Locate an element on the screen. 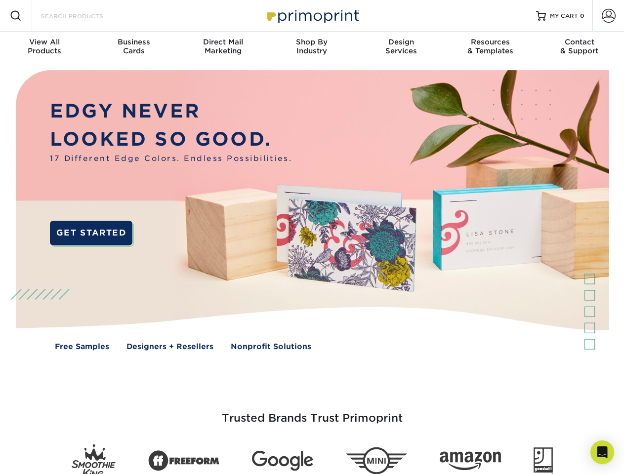  a: GET STARTED is located at coordinates (91, 233).